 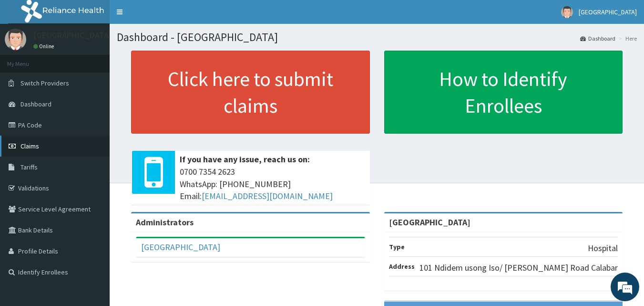 I want to click on span: Switch Providers, so click(x=45, y=83).